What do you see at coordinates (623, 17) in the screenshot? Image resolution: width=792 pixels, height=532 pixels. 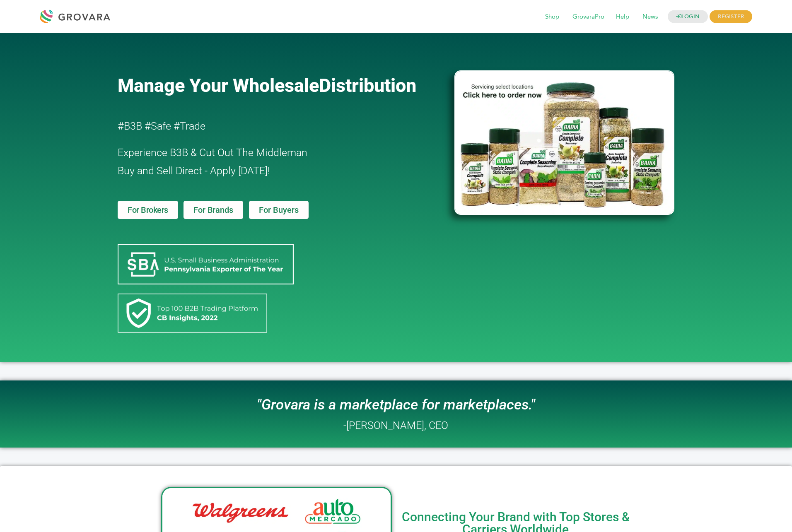 I see `a: Help` at bounding box center [623, 17].